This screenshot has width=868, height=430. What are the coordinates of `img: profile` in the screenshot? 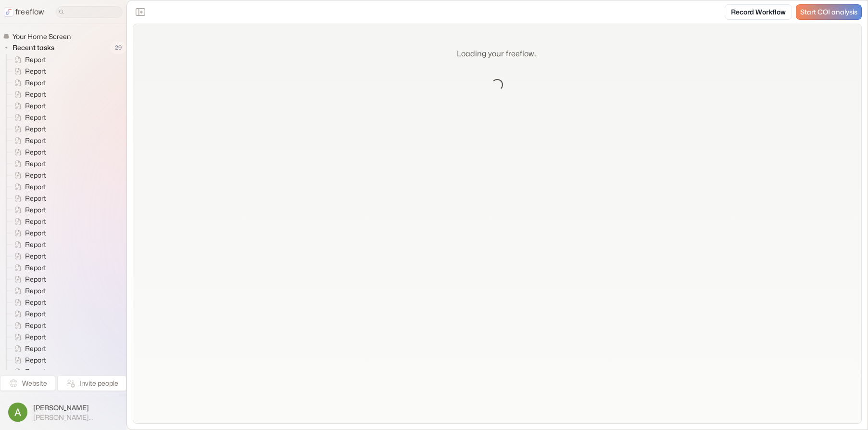 It's located at (18, 412).